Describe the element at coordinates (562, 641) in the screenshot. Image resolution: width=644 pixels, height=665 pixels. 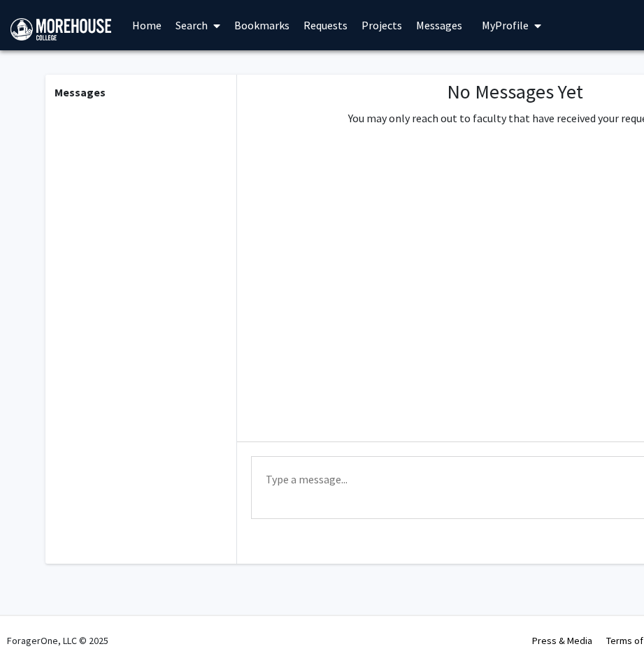
I see `a: Press & Media` at that location.